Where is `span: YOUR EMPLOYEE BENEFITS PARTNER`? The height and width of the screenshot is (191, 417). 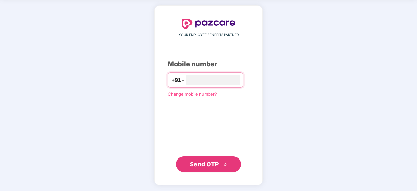 span: YOUR EMPLOYEE BENEFITS PARTNER is located at coordinates (209, 35).